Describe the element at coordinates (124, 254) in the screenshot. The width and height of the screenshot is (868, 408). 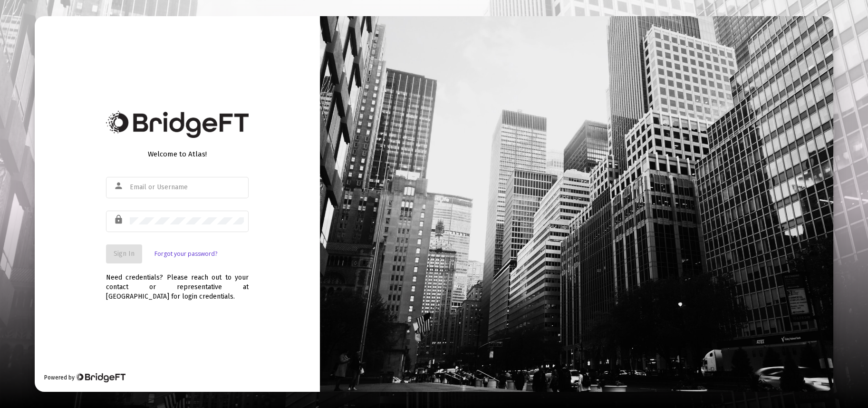
I see `span: Sign In` at that location.